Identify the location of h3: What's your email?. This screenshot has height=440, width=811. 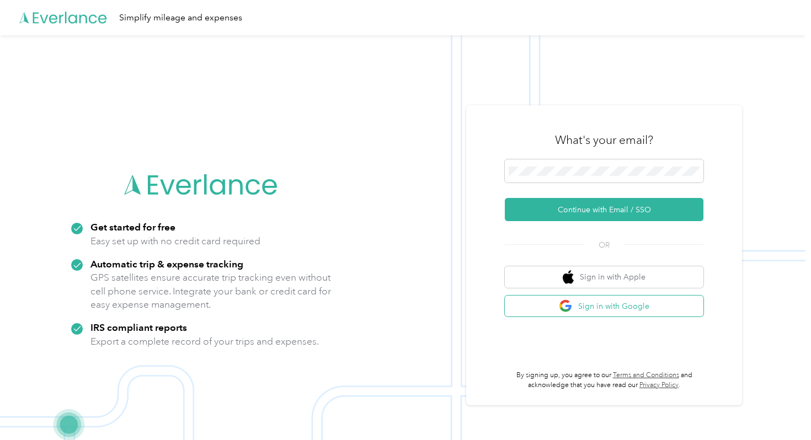
(604, 140).